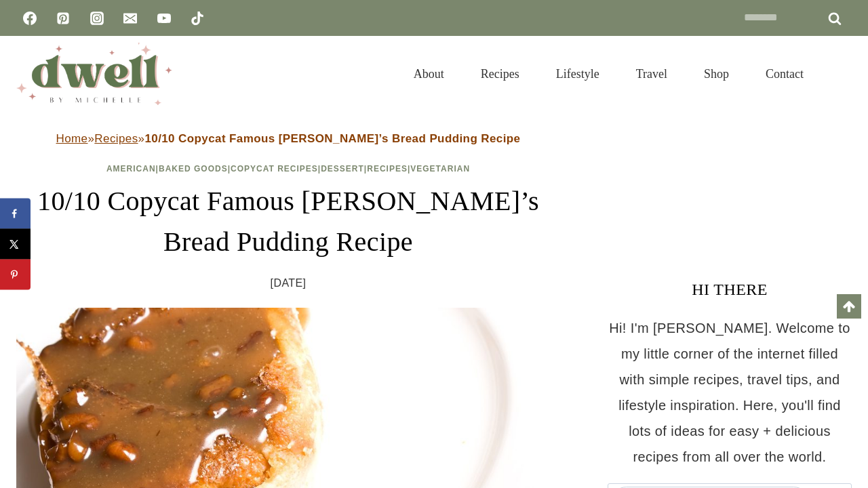  I want to click on button: View Search Form, so click(840, 74).